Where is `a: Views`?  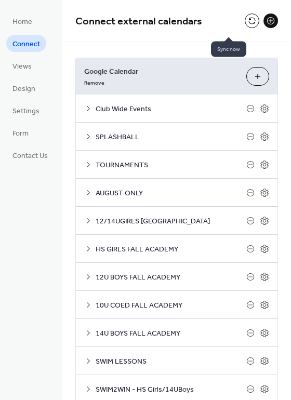
a: Views is located at coordinates (22, 65).